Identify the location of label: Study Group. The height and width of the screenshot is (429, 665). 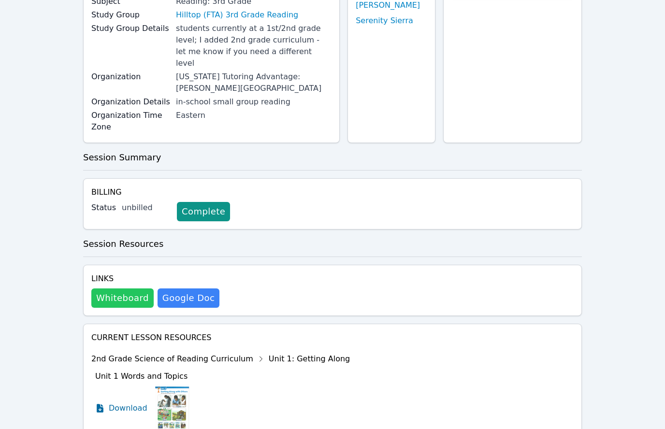
(131, 15).